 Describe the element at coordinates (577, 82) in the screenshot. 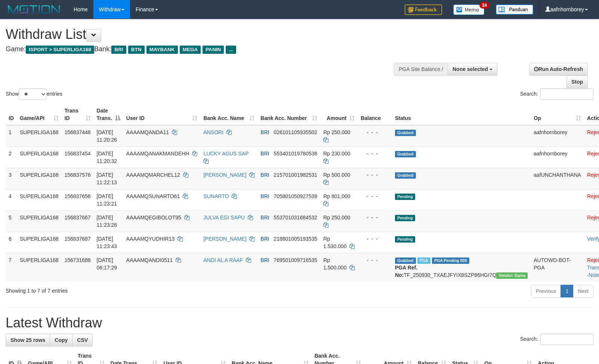

I see `a: Stop` at that location.